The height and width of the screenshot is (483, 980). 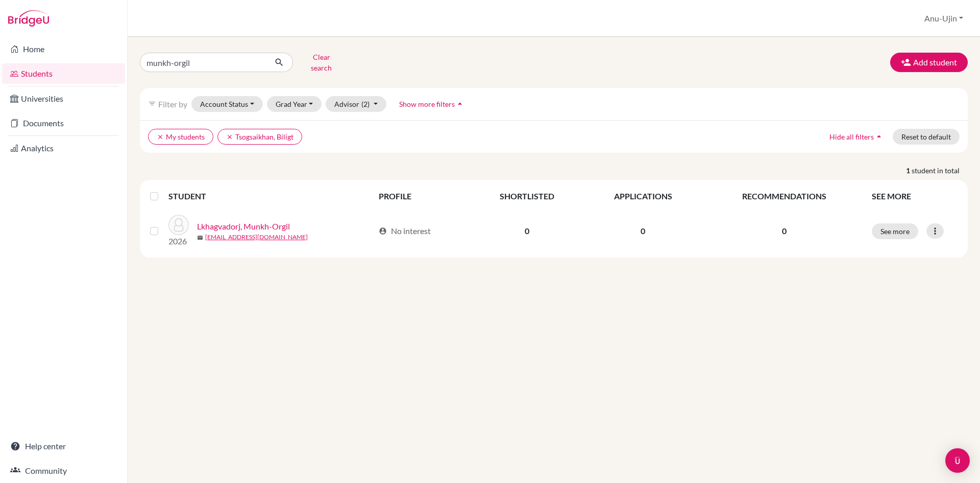 I want to click on button: Clear search, so click(x=321, y=62).